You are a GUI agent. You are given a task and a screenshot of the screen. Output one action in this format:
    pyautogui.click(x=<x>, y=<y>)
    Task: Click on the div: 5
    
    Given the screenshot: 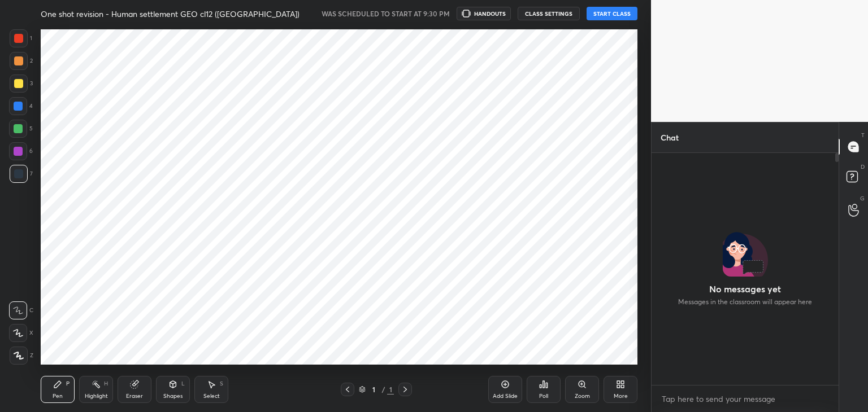 What is the action you would take?
    pyautogui.click(x=21, y=129)
    